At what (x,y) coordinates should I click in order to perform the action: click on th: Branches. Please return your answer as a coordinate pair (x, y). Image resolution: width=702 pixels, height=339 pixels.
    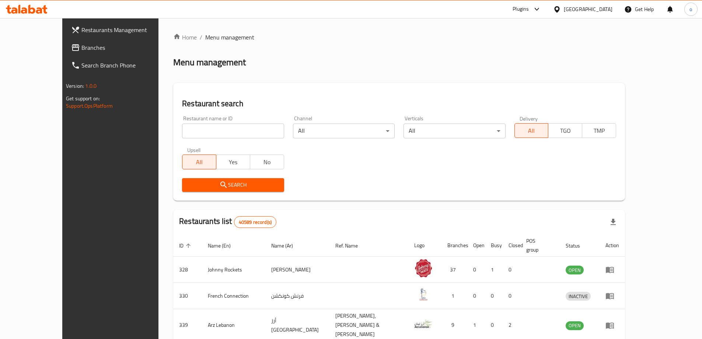
    Looking at the image, I should click on (454, 245).